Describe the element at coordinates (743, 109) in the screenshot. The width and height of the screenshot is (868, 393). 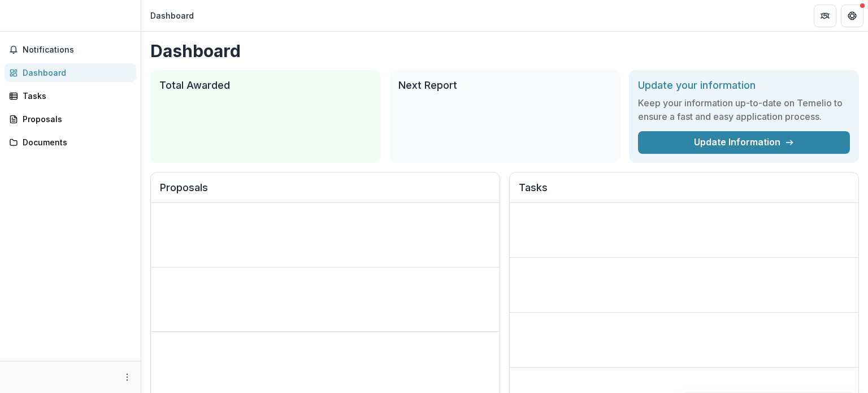
I see `h3: Keep your information up-to-date on Temelio to ensure a fast and easy application process.` at that location.